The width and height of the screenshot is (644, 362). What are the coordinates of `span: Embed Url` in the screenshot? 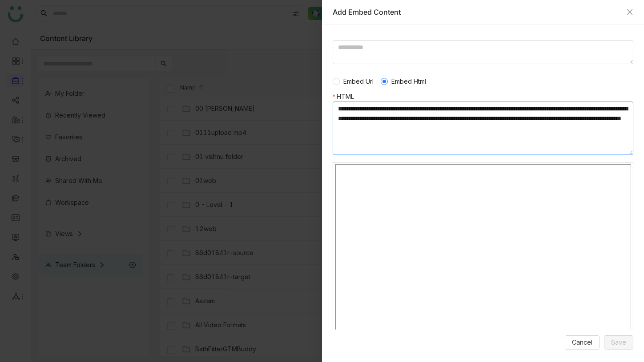 It's located at (358, 81).